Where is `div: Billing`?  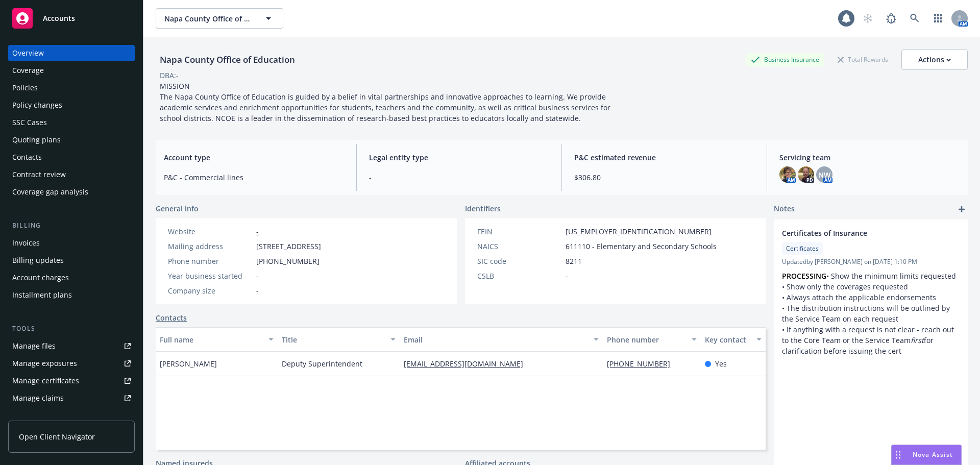 div: Billing is located at coordinates (71, 226).